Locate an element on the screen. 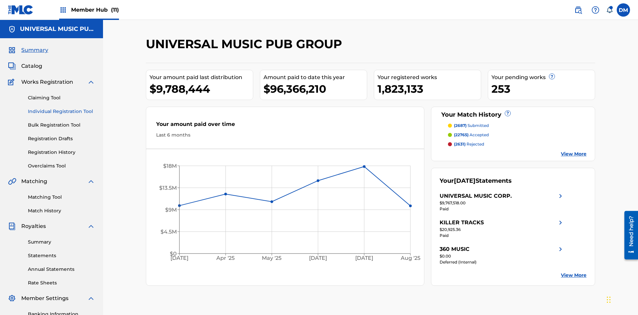  tspan: Apr '25 is located at coordinates (226, 258).